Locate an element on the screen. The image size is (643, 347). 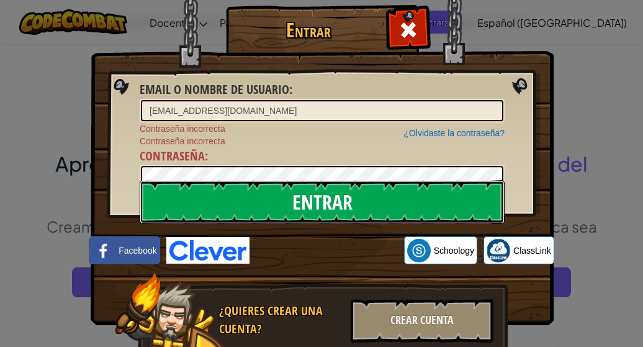
span: Email o Nombre de usuario is located at coordinates (214, 89).